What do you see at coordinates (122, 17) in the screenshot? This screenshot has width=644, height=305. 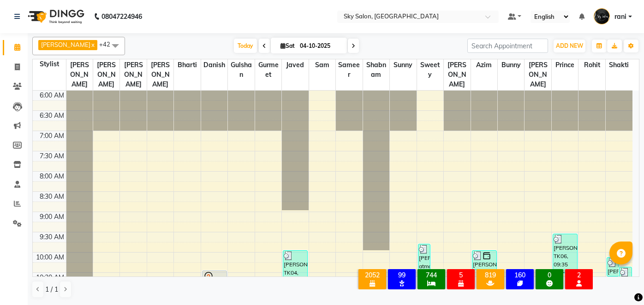 I see `b: 08047224946` at bounding box center [122, 17].